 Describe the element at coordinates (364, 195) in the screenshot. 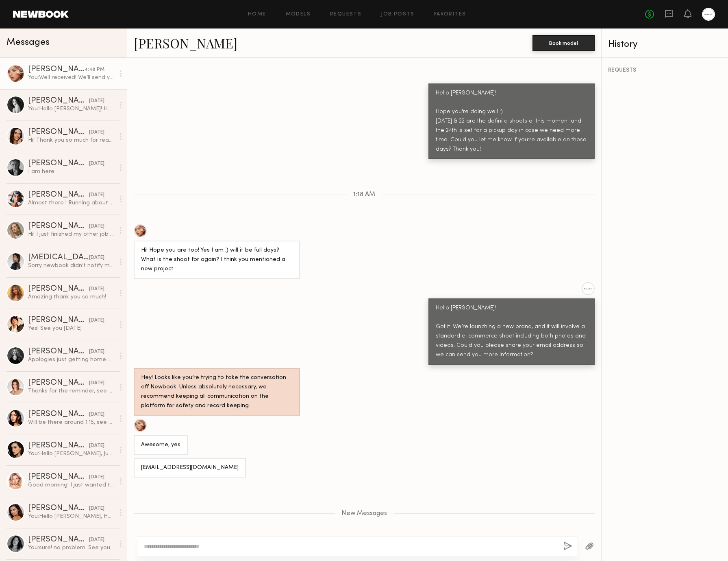

I see `span: 1:18 AM` at that location.